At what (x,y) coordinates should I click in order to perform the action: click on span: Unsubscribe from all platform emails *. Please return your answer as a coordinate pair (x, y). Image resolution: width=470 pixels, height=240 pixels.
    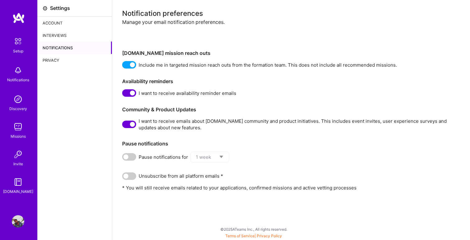
    Looking at the image, I should click on (181, 176).